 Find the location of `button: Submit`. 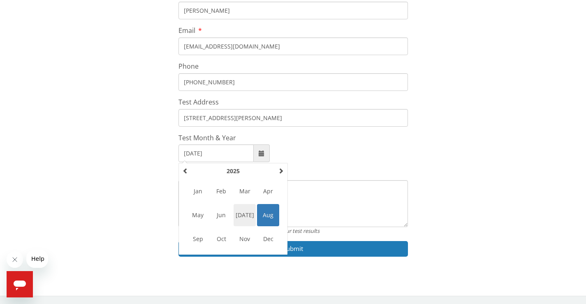

button: Submit is located at coordinates (293, 249).